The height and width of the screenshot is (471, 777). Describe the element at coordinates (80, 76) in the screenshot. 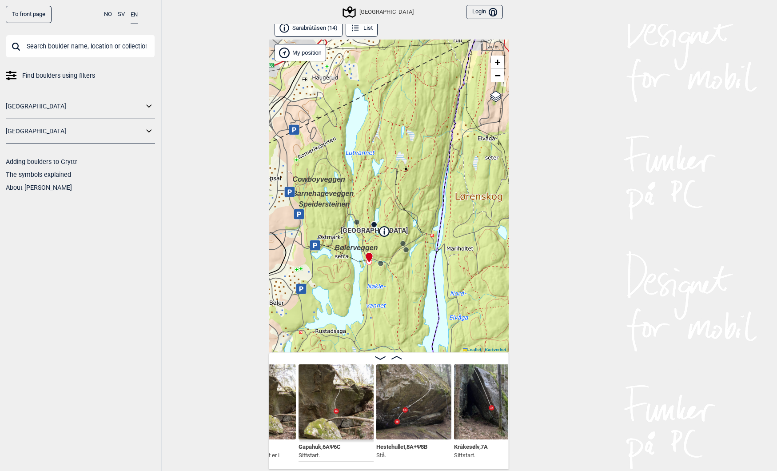

I see `a: Find boulders using filters` at that location.